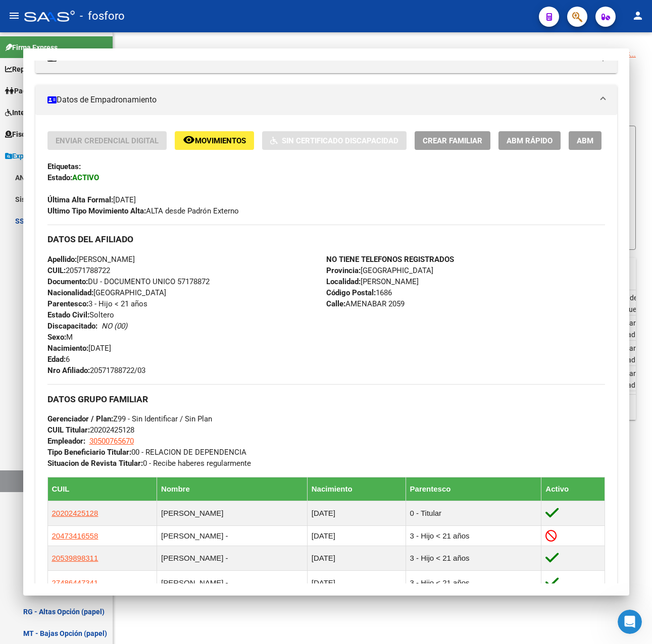 The height and width of the screenshot is (644, 652). What do you see at coordinates (69, 370) in the screenshot?
I see `strong: Nro Afiliado:` at bounding box center [69, 370].